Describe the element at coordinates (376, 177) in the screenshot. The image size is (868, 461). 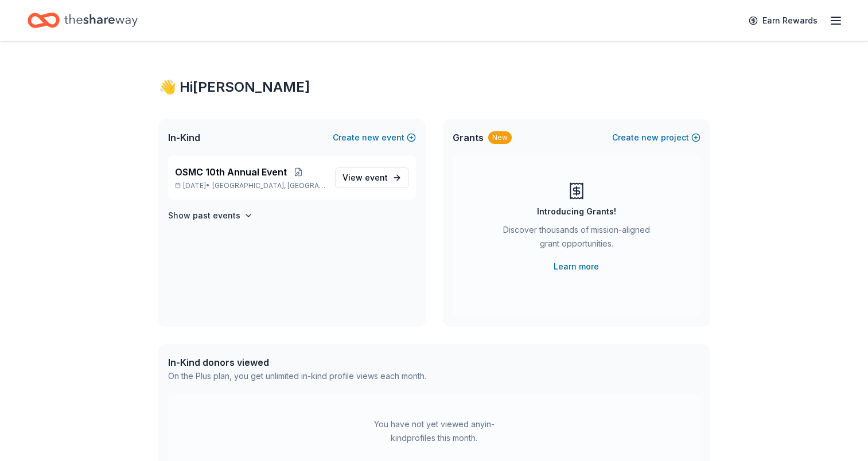
I see `span: event` at that location.